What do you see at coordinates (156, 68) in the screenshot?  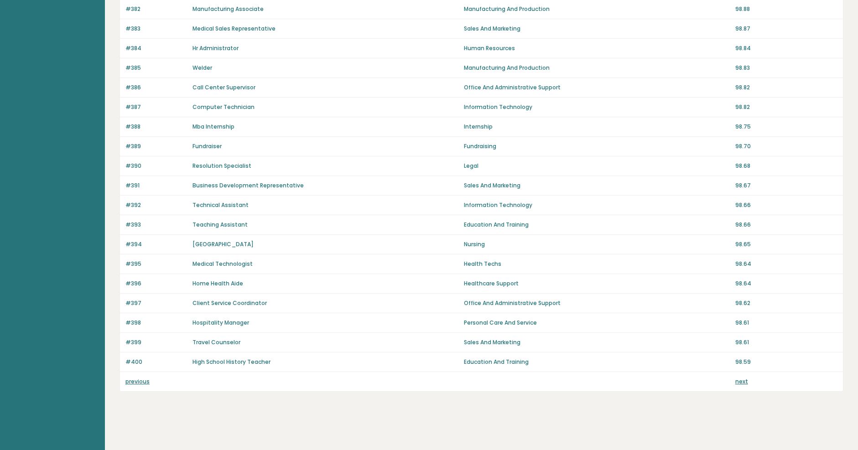 I see `p: #385` at bounding box center [156, 68].